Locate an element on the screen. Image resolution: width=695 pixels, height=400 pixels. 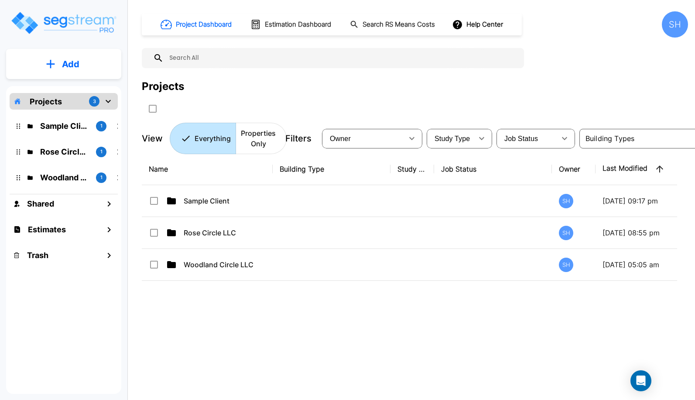
span: Study Type is located at coordinates (452, 138).